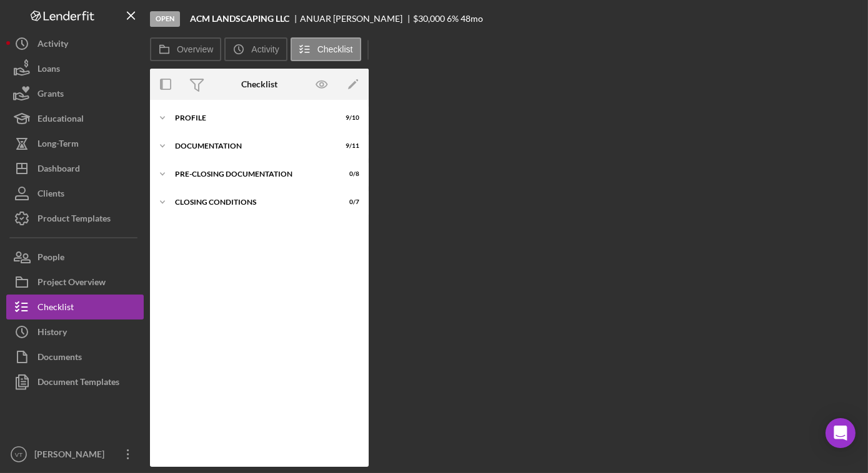  What do you see at coordinates (840, 434) in the screenshot?
I see `div: Open Intercom Messenger` at bounding box center [840, 434].